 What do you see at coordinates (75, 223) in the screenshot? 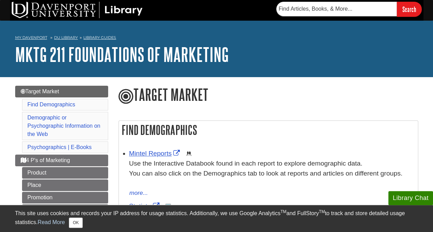
I see `button: Close` at bounding box center [75, 223].